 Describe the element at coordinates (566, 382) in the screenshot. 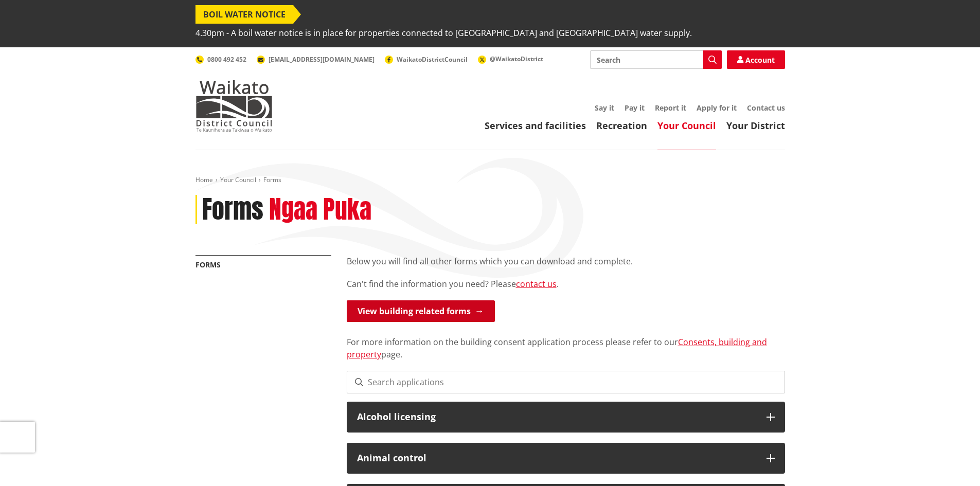

I see `input: Search applications` at that location.